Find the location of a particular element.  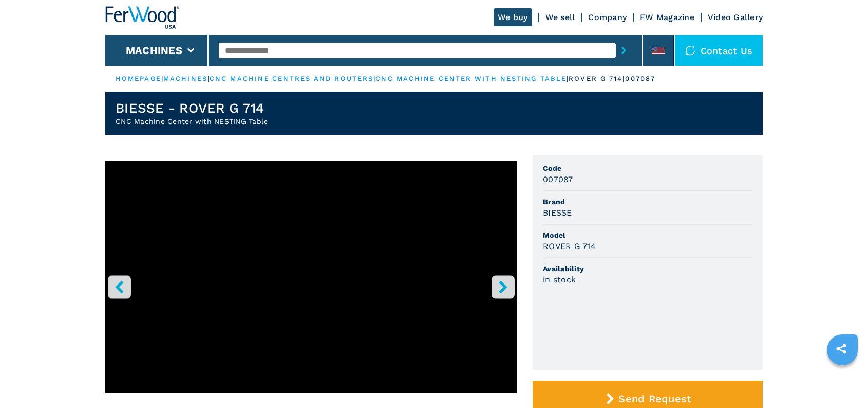

h3: ROVER G 714 is located at coordinates (569, 246).